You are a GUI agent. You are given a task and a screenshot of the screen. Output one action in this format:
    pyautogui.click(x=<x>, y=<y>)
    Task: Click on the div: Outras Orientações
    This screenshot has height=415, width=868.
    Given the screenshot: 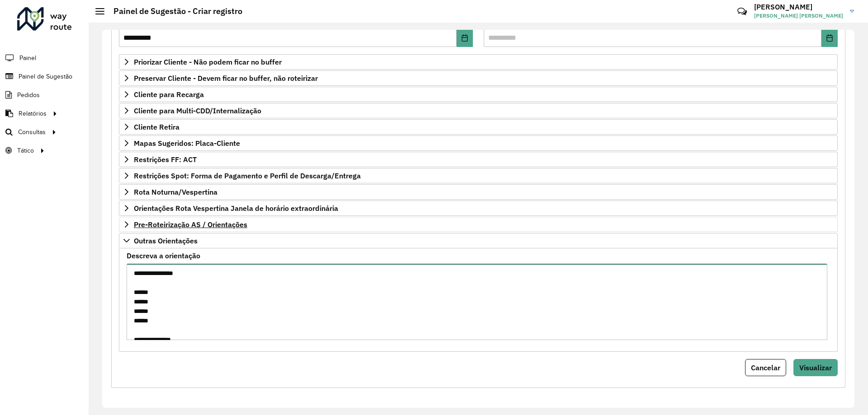 What is the action you would take?
    pyautogui.click(x=478, y=300)
    